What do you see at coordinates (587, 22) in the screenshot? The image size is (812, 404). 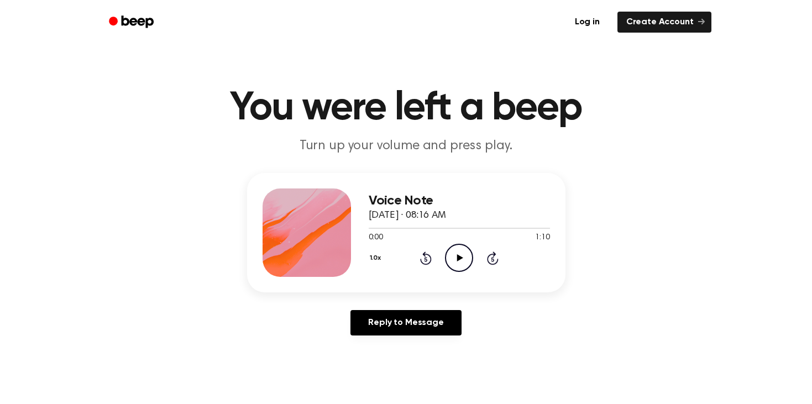 I see `a: Log in` at bounding box center [587, 22].